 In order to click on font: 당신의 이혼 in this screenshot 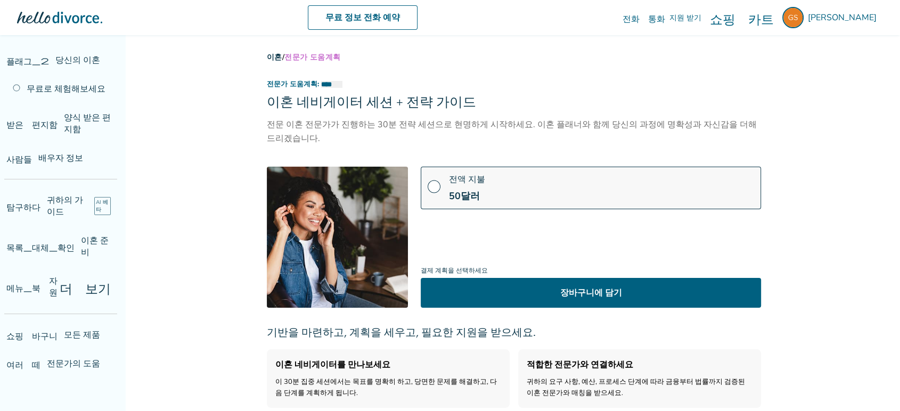, I will do `click(78, 60)`.